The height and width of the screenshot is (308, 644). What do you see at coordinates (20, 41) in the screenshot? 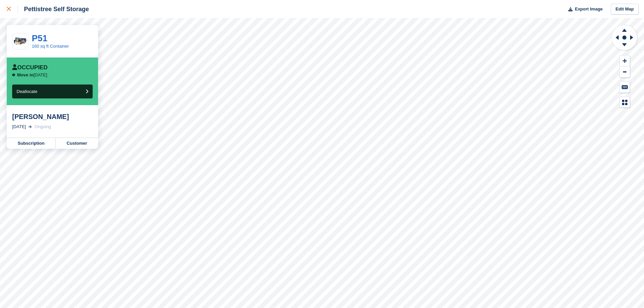
I see `img: 20-ft-container%20(47).jpg` at bounding box center [20, 41].